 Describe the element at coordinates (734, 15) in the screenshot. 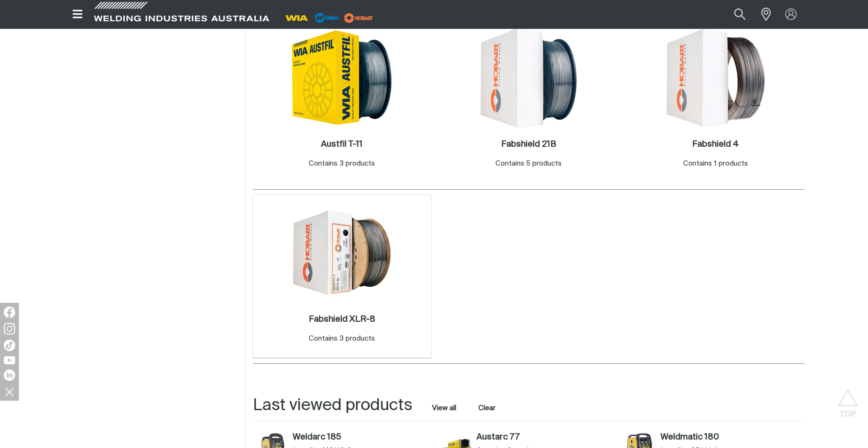

I see `input: Product name or item number...` at that location.